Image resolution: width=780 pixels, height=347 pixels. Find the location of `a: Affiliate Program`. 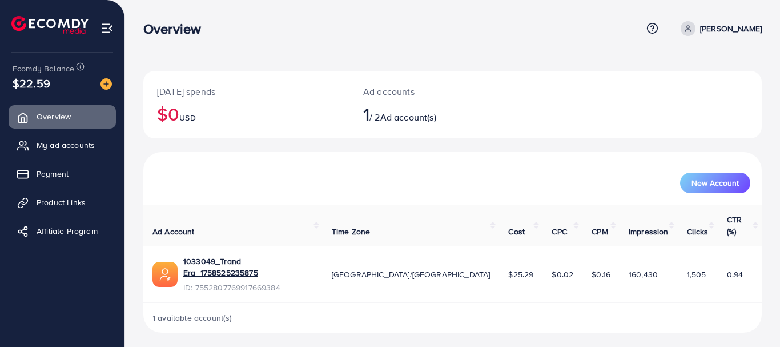

a: Affiliate Program is located at coordinates (62, 231).